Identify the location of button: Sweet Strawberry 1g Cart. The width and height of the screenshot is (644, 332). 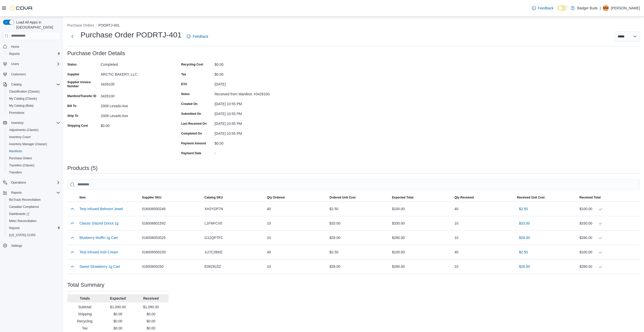
(99, 267).